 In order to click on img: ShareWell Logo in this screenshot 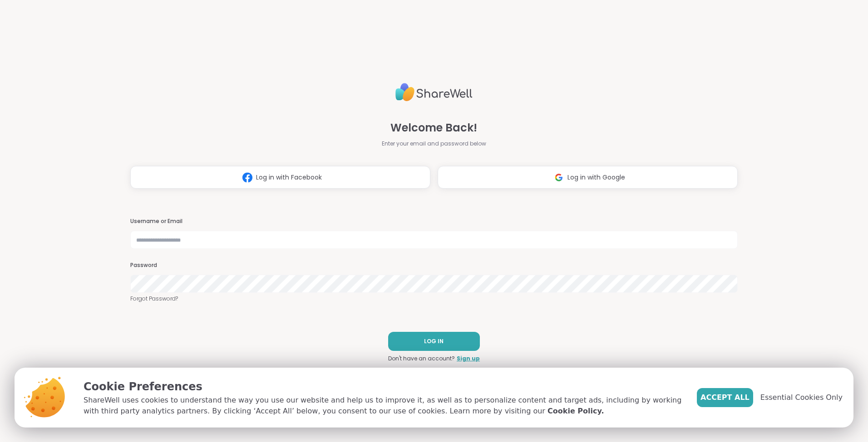, I will do `click(434, 92)`.